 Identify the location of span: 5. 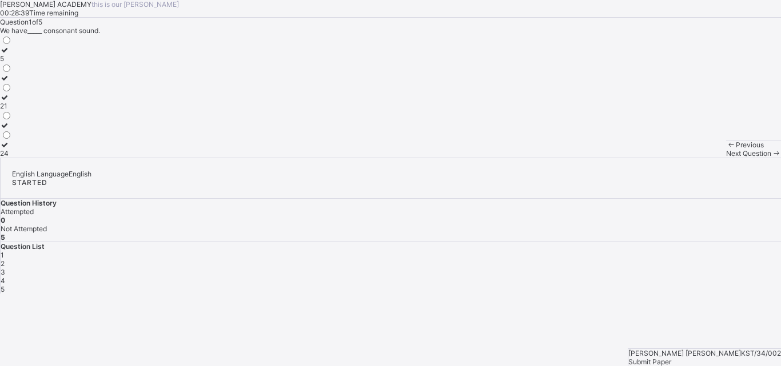
(2, 289).